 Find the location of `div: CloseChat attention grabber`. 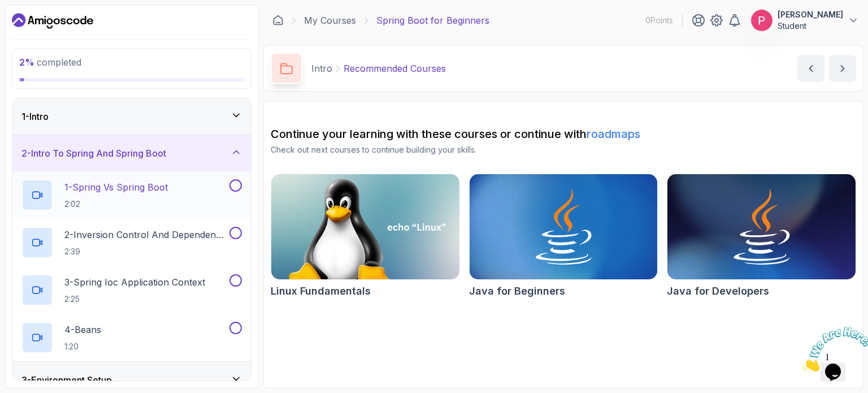

div: CloseChat attention grabber is located at coordinates (35, 26).